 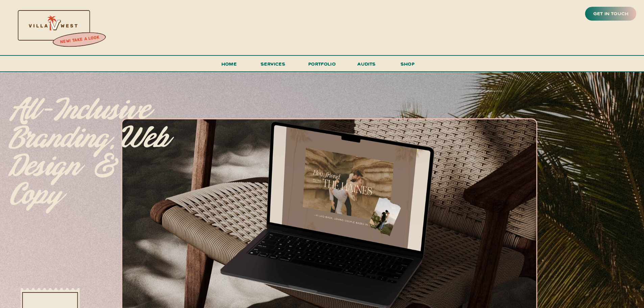 I want to click on h3: audits, so click(x=367, y=65).